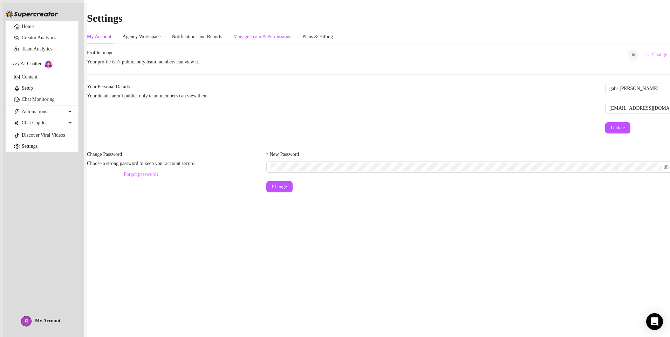 The width and height of the screenshot is (670, 337). What do you see at coordinates (141, 174) in the screenshot?
I see `button: Forgot password?` at bounding box center [141, 174].